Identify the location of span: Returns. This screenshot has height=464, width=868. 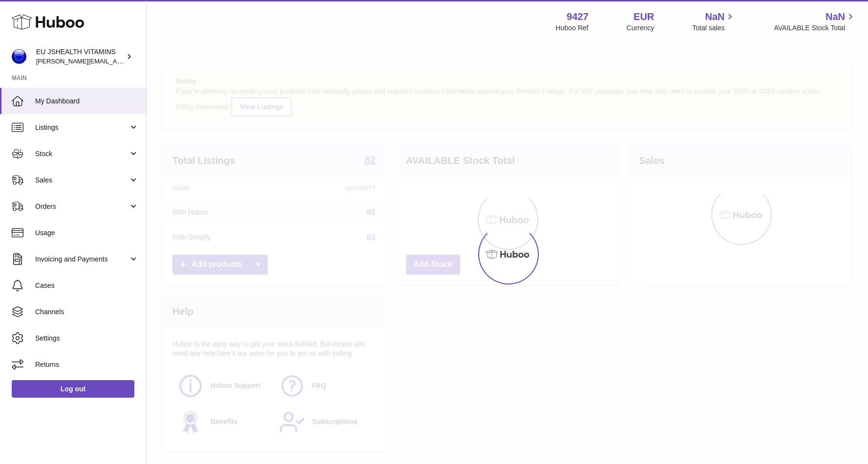
(87, 364).